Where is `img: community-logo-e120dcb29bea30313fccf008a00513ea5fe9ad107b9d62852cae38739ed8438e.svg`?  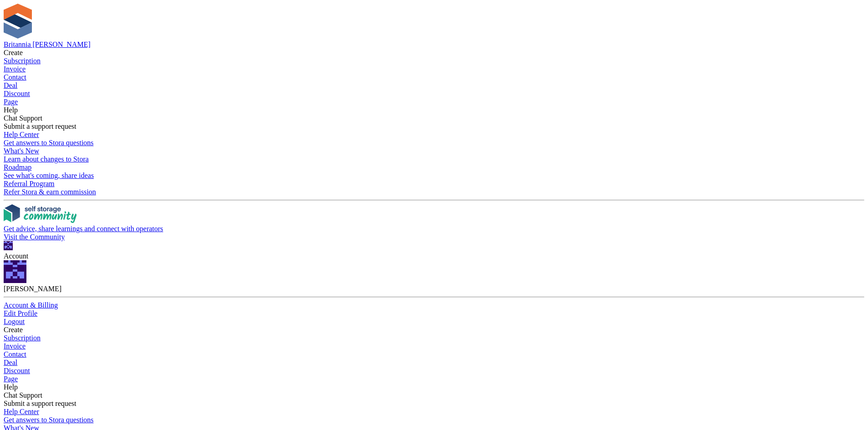 img: community-logo-e120dcb29bea30313fccf008a00513ea5fe9ad107b9d62852cae38739ed8438e.svg is located at coordinates (40, 214).